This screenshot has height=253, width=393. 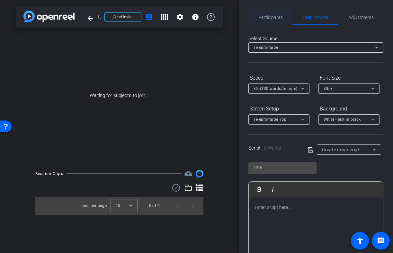 What do you see at coordinates (188, 174) in the screenshot?
I see `mat-icon: cloud_upload` at bounding box center [188, 174].